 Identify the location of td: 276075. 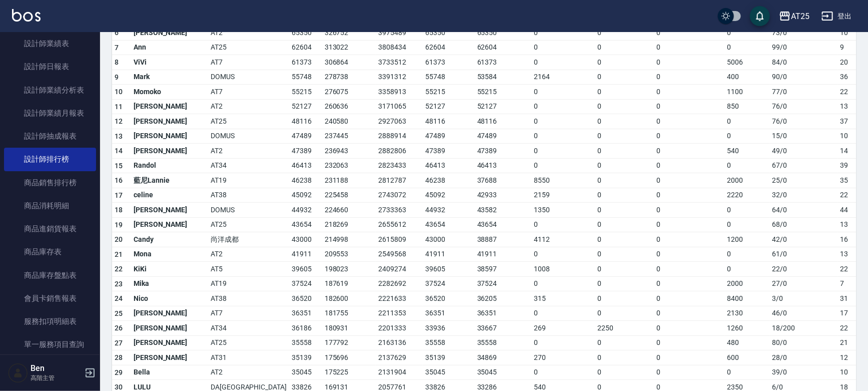
(349, 92).